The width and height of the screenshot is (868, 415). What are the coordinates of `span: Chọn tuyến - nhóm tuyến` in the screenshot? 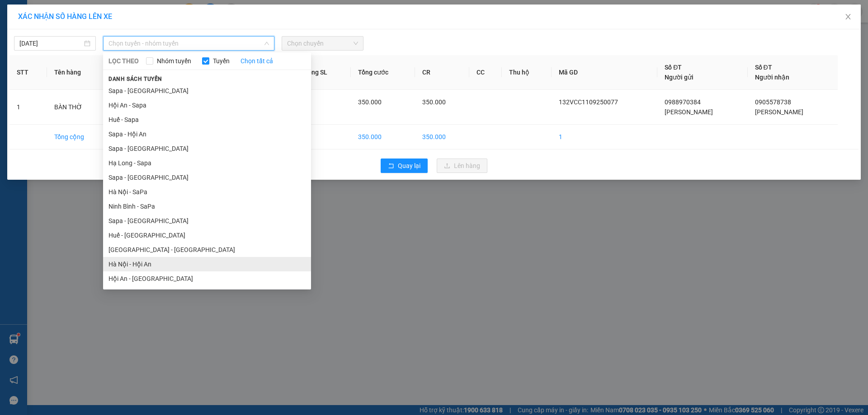 It's located at (189, 43).